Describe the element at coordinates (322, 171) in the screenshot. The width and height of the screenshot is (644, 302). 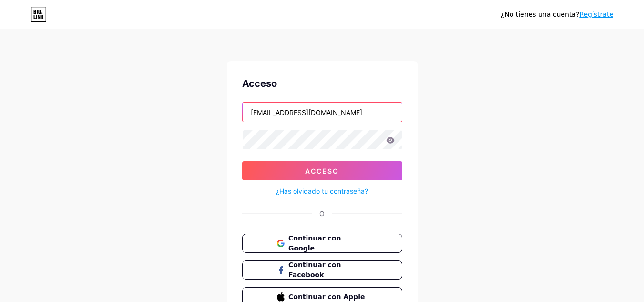
I see `button: Acceso` at that location.